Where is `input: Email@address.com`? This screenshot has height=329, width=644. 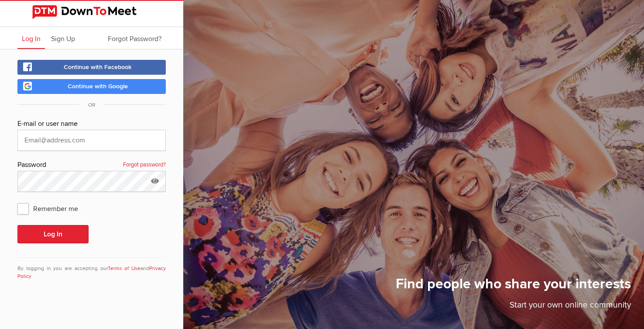 input: Email@address.com is located at coordinates (91, 140).